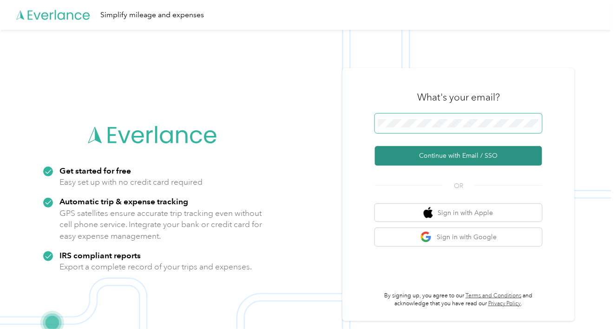 Image resolution: width=616 pixels, height=329 pixels. What do you see at coordinates (459, 156) in the screenshot?
I see `button: Continue with Email / SSO` at bounding box center [459, 156].